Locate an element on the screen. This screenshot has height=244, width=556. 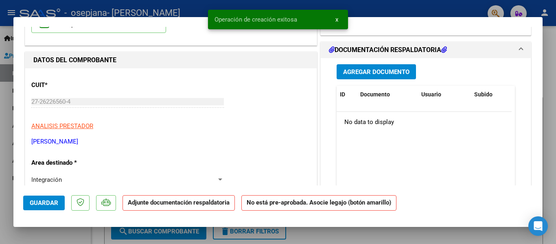
span: Operación de creación exitosa is located at coordinates (256, 20).